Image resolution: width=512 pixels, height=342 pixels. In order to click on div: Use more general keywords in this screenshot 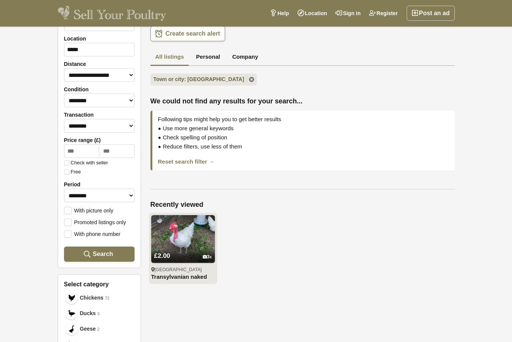, I will do `click(304, 129)`.